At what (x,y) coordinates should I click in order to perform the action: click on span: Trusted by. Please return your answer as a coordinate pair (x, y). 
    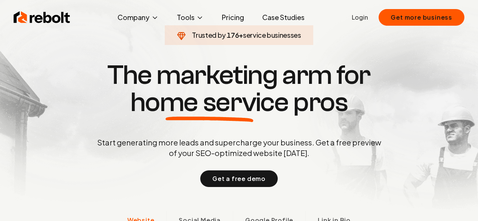
    Looking at the image, I should click on (209, 35).